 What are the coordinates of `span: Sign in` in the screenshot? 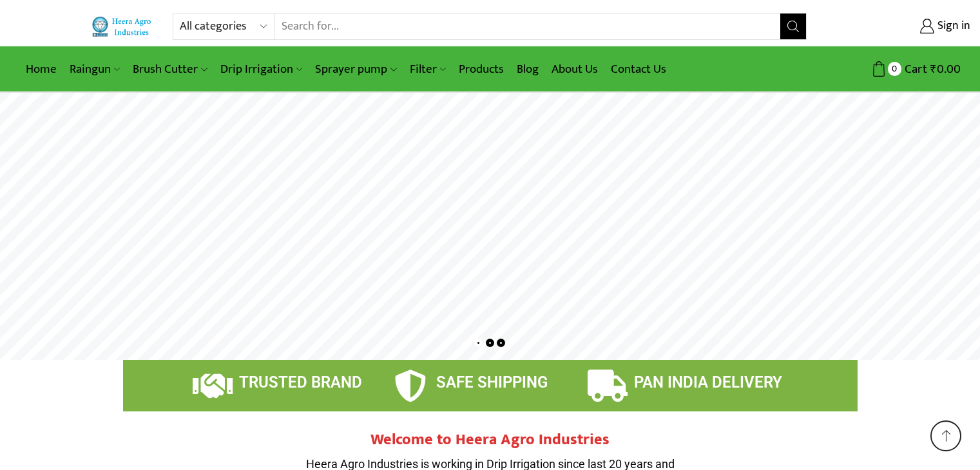 It's located at (952, 26).